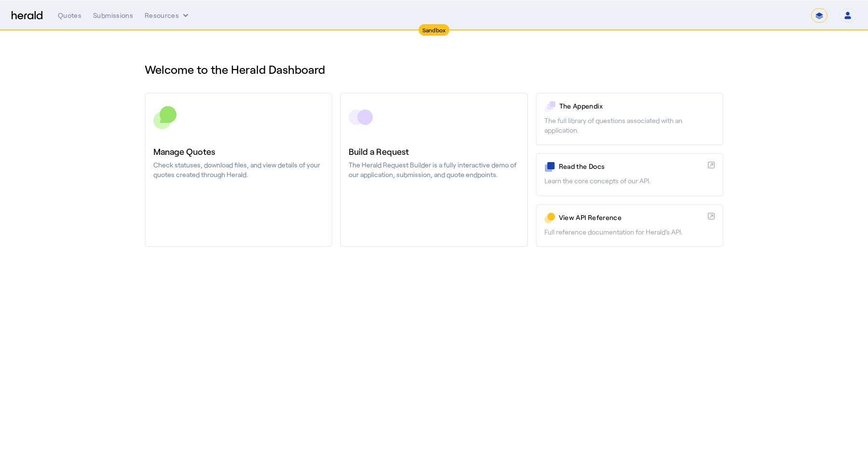 Image resolution: width=868 pixels, height=467 pixels. Describe the element at coordinates (434, 151) in the screenshot. I see `h3: Build a Request` at that location.